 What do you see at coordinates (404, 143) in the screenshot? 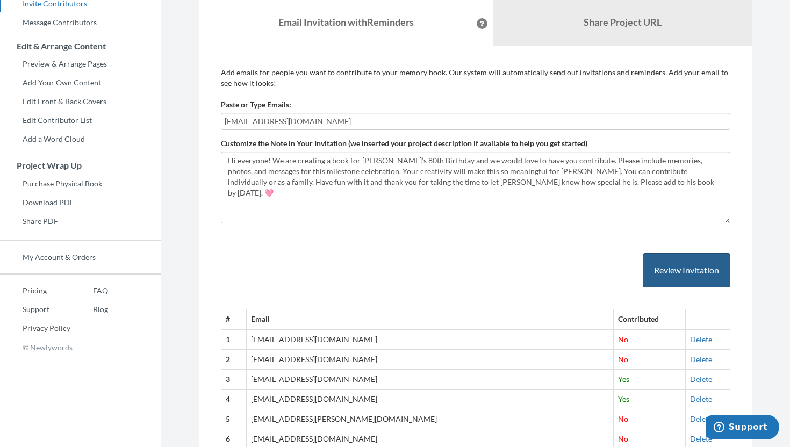
I see `label: Customize the Note in Your Invitation (we inserted your project description if available to help ...` at bounding box center [404, 143].